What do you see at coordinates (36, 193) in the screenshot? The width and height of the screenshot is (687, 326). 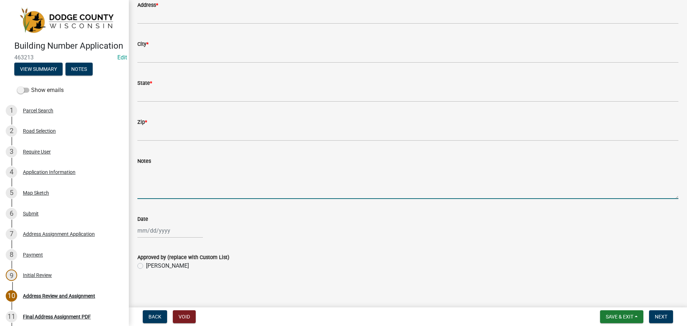 I see `div: Map Sketch` at bounding box center [36, 193].